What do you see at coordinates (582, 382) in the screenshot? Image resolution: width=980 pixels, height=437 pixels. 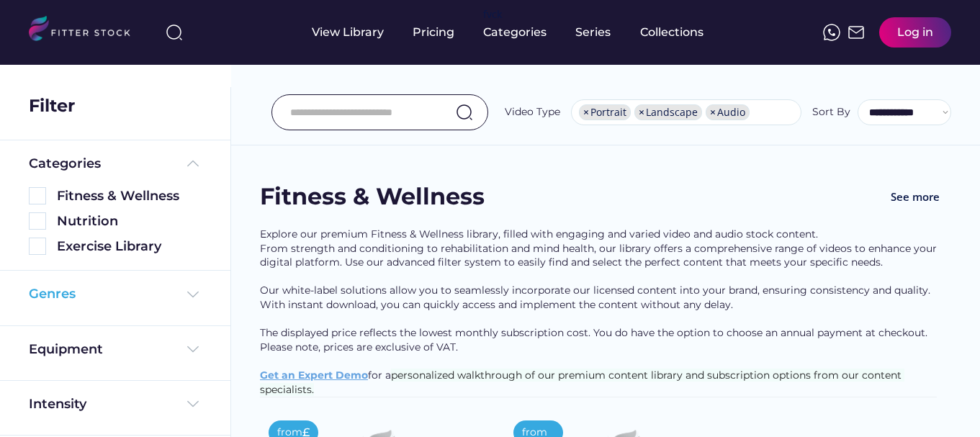 I see `span: personalized walkthrough of our premium content library and subscription options from our content...` at bounding box center [582, 382].